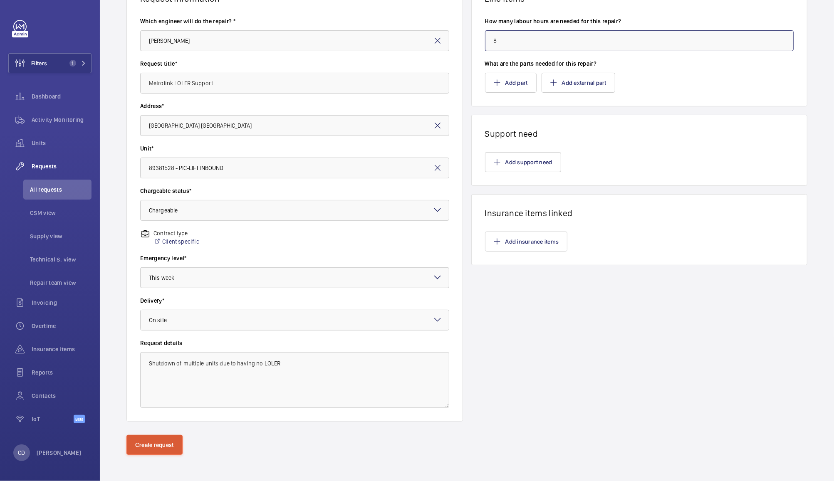 The height and width of the screenshot is (481, 834). What do you see at coordinates (176, 242) in the screenshot?
I see `a: Client specific` at bounding box center [176, 242].